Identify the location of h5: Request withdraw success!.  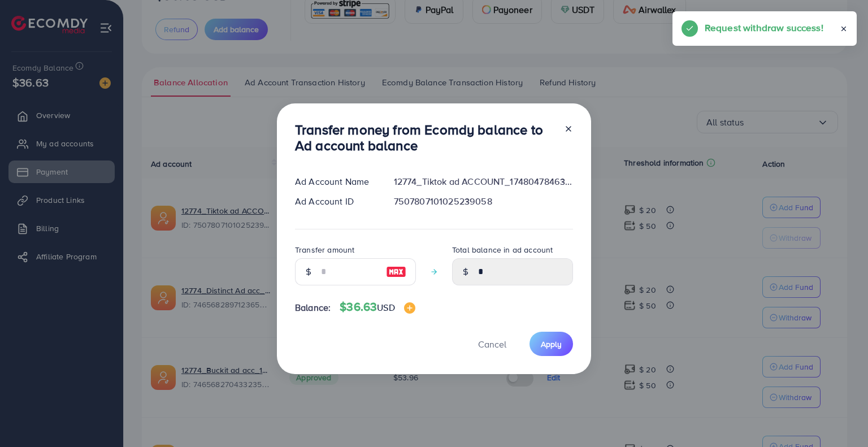
(764, 27).